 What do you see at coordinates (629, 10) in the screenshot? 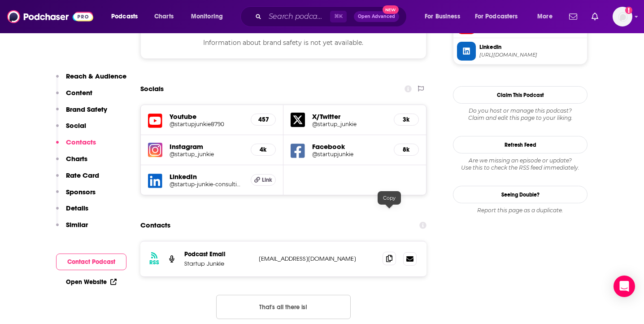
I see `svg: Add a profile image` at bounding box center [629, 10].